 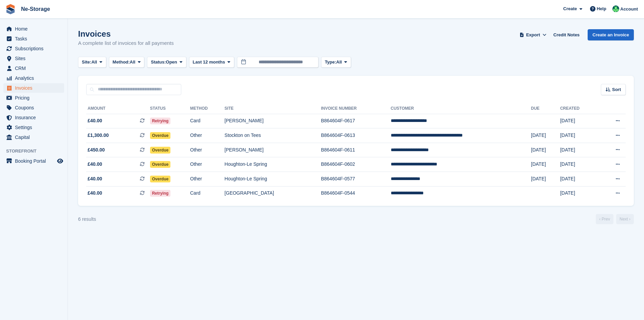 What do you see at coordinates (579, 109) in the screenshot?
I see `th: Created` at bounding box center [579, 109].